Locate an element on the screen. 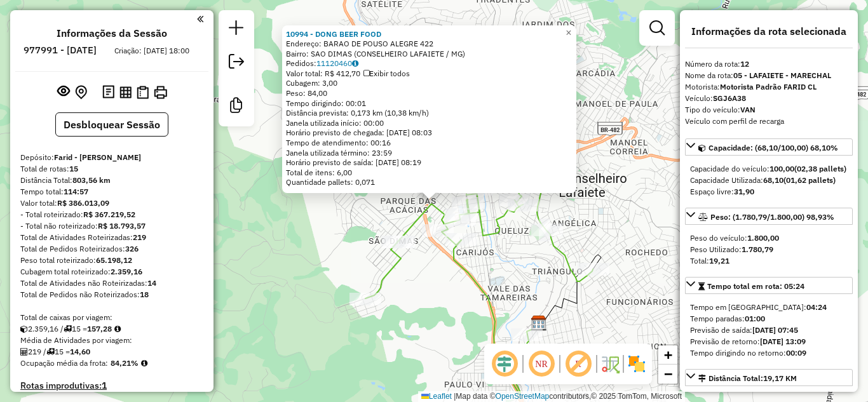 The image size is (868, 402). div: Previsão de saída: is located at coordinates (768, 330).